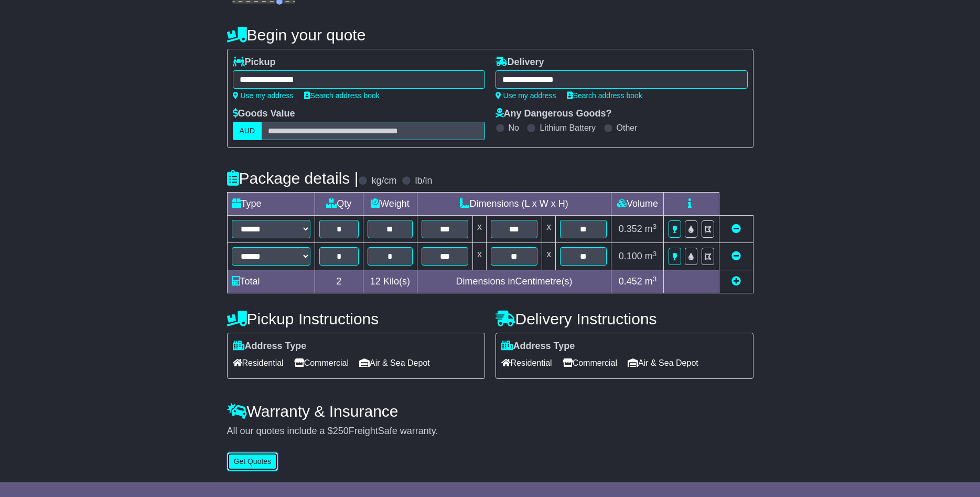 The width and height of the screenshot is (980, 497). Describe the element at coordinates (630, 228) in the screenshot. I see `span: 0.352` at that location.